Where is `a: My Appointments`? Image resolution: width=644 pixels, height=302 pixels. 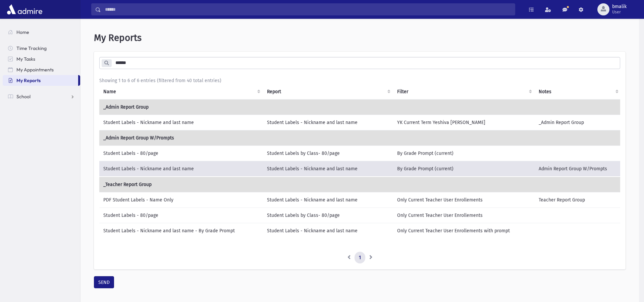 a: My Appointments is located at coordinates (41, 70).